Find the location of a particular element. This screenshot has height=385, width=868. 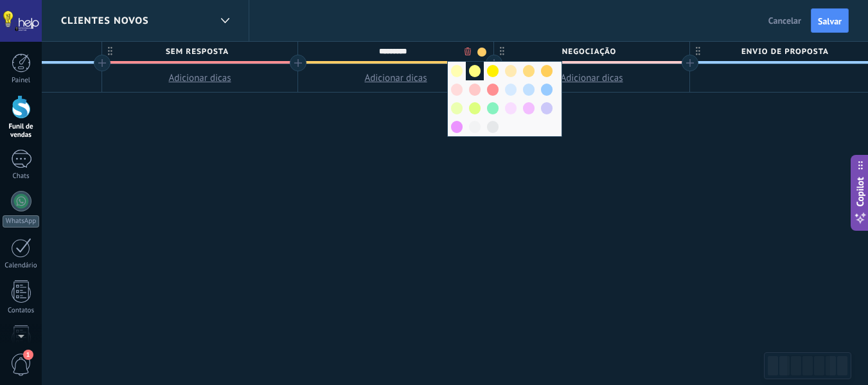

button: Cancelar is located at coordinates (785, 20).